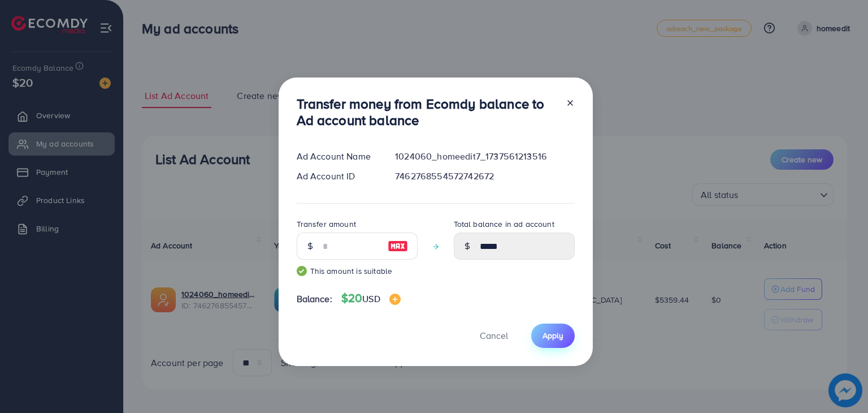  Describe the element at coordinates (357, 271) in the screenshot. I see `small: This amount is suitable` at that location.